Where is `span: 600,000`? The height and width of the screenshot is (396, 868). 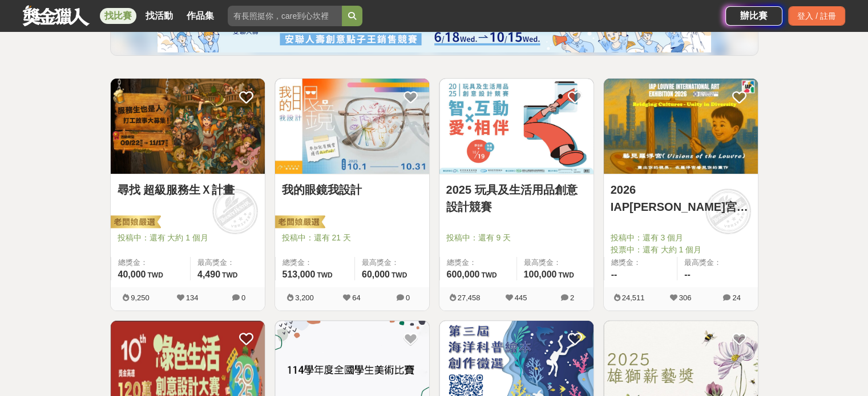 span: 600,000 is located at coordinates (463, 274).